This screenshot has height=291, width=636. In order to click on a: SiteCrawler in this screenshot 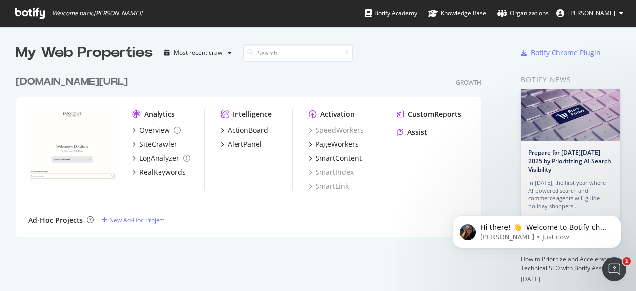, I will do `click(155, 144)`.